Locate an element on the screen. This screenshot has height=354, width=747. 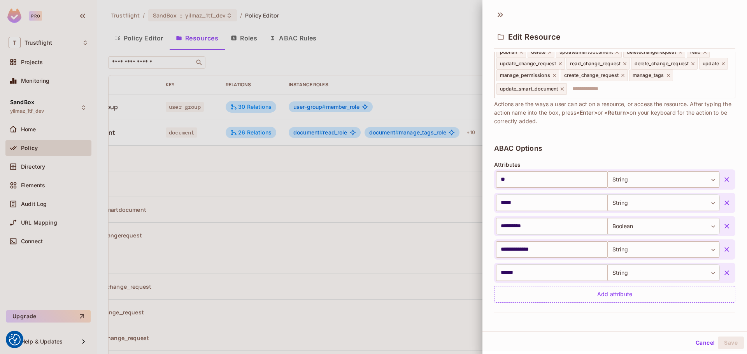
span: delete is located at coordinates (538, 52).